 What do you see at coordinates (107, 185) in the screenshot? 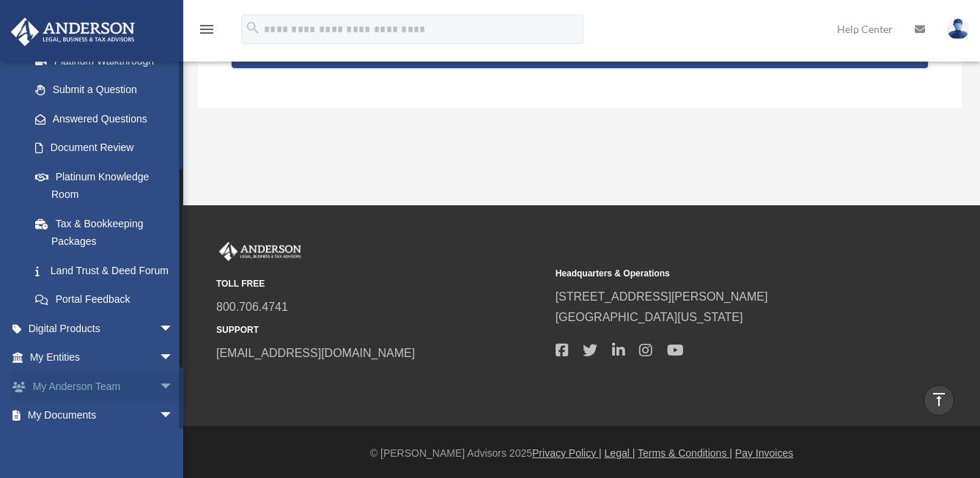
I see `a: Platinum Knowledge Room` at bounding box center [107, 185].